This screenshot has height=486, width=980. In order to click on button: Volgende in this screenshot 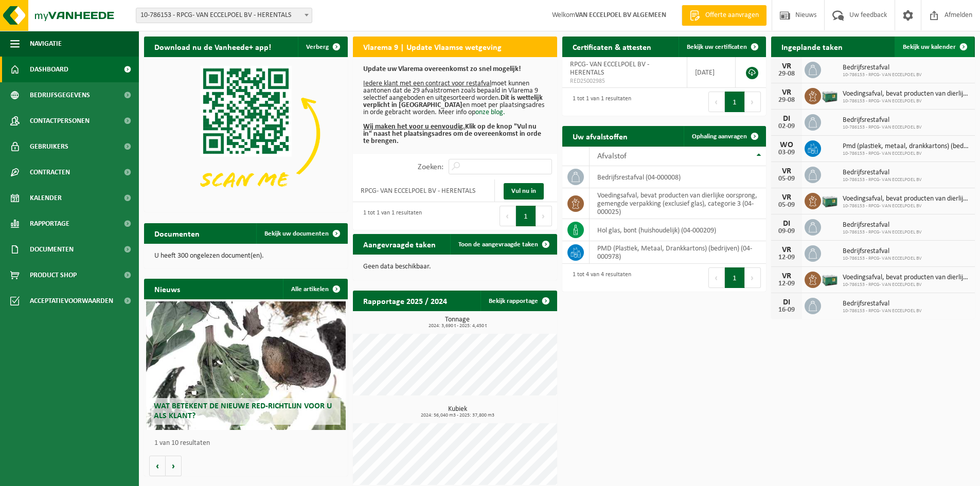, I will do `click(173, 466)`.